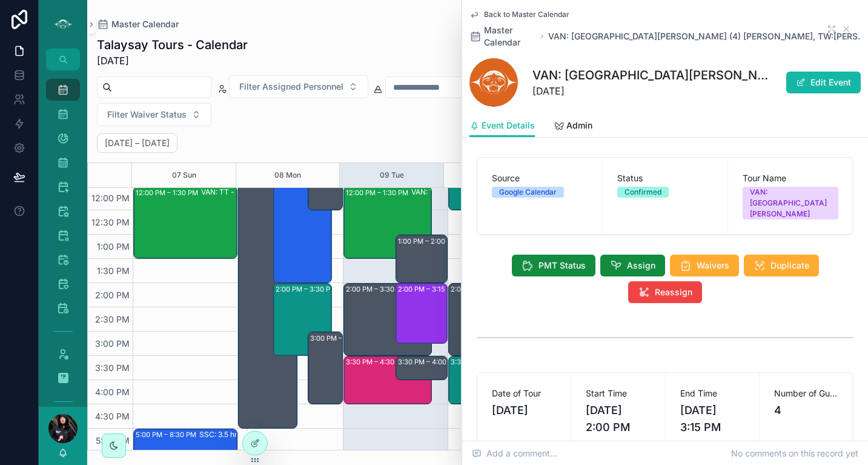  What do you see at coordinates (112, 343) in the screenshot?
I see `span: 3:00 PM` at bounding box center [112, 343].